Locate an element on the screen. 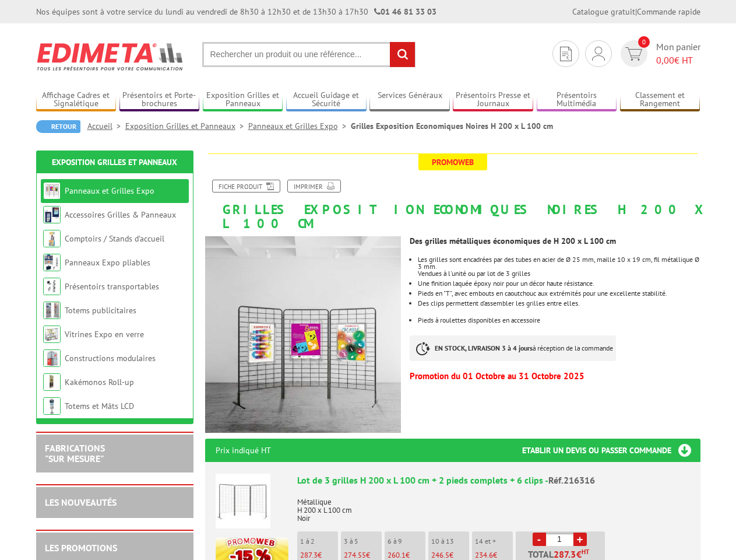 The width and height of the screenshot is (736, 560). img: Edimeta is located at coordinates (110, 57).